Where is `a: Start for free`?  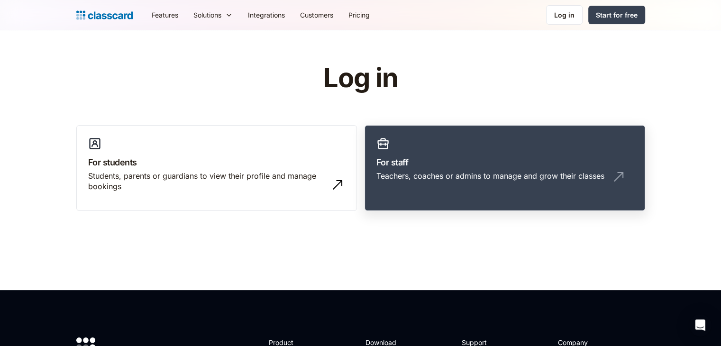 a: Start for free is located at coordinates (617, 15).